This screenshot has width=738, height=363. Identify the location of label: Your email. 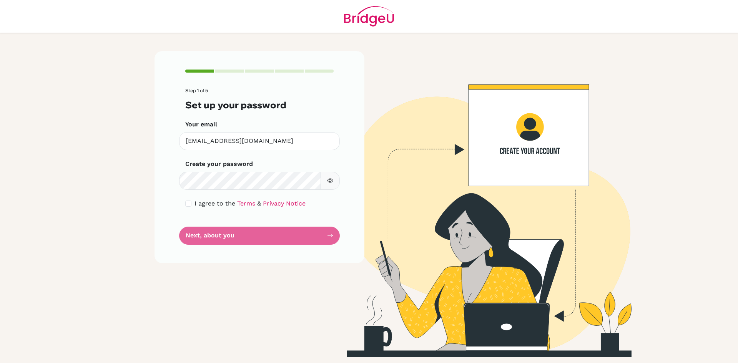
(201, 124).